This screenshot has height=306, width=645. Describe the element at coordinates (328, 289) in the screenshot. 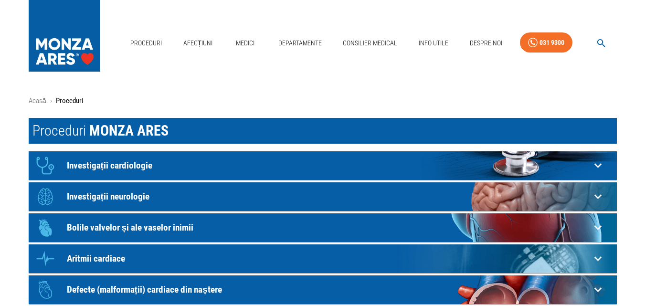

I see `p: Defecte (malformații) cardiace din naștere` at that location.